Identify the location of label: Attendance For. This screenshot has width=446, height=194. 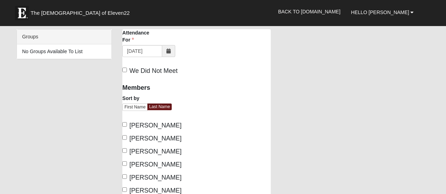
(137, 36).